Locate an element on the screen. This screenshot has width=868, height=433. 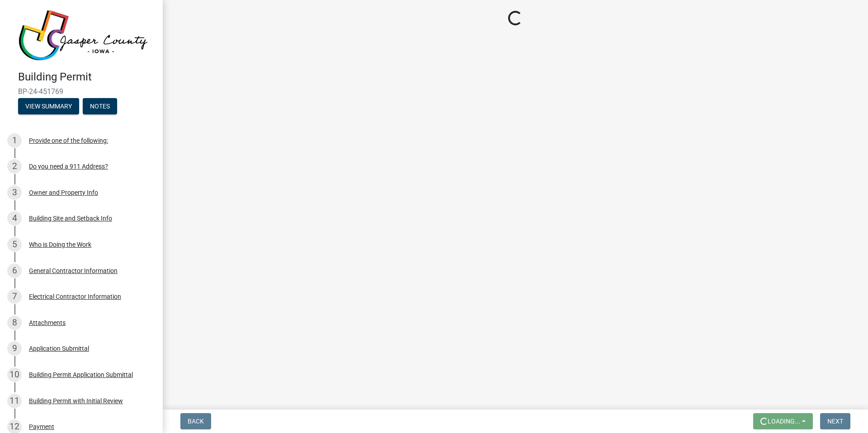
h4: Building Permit is located at coordinates (87, 77).